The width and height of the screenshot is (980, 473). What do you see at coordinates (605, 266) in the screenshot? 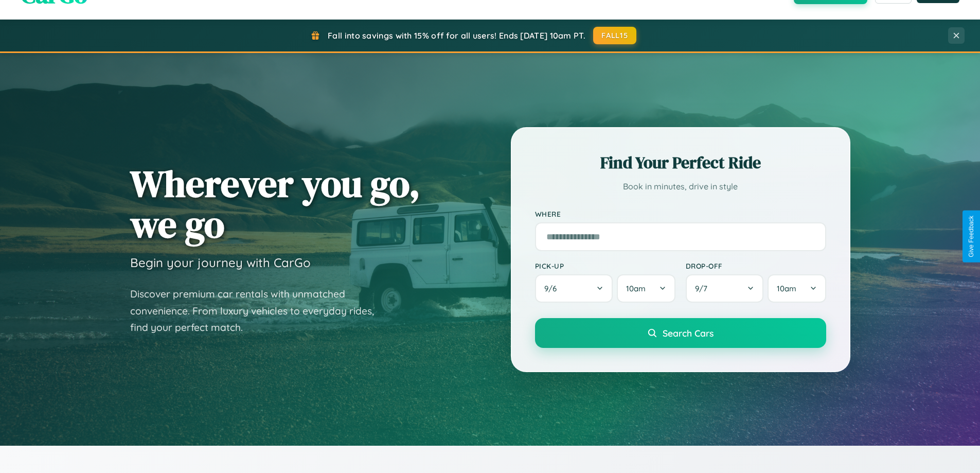
I see `label: Pick-up` at bounding box center [605, 266].